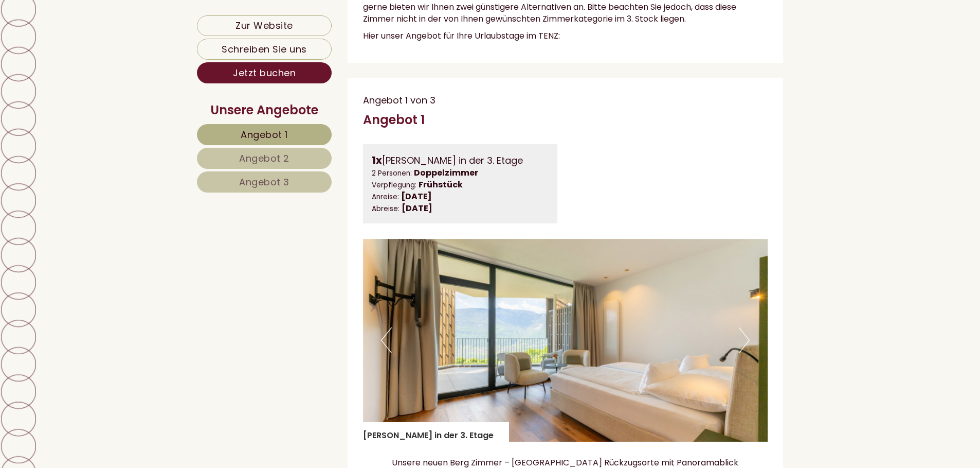 The height and width of the screenshot is (468, 980). I want to click on div: Unsere Angebote, so click(265, 111).